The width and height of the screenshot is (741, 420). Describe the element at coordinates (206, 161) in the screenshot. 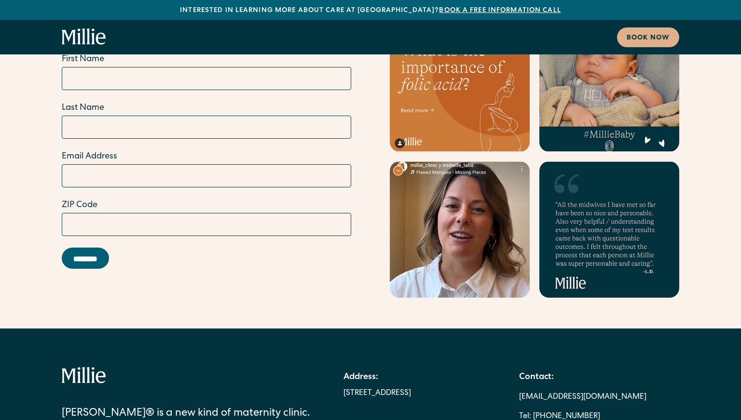

I see `form: Email Form` at that location.